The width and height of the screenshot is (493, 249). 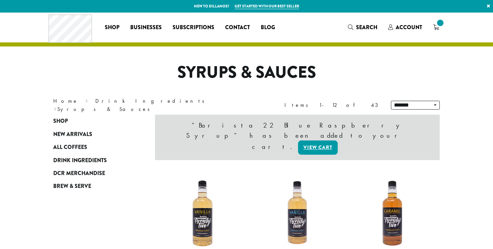 What do you see at coordinates (237, 27) in the screenshot?
I see `span: Contact` at bounding box center [237, 27].